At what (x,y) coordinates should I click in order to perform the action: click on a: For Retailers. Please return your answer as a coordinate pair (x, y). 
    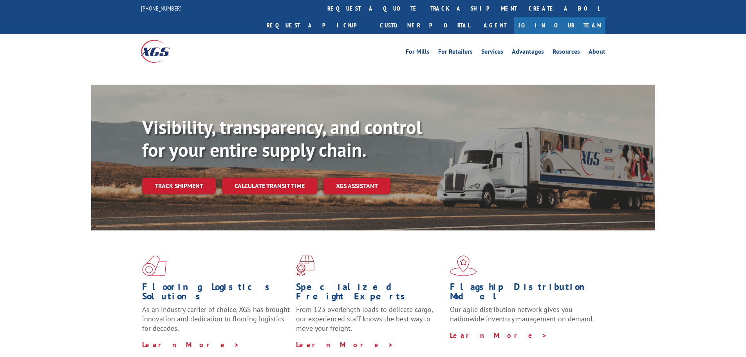
    Looking at the image, I should click on (456, 53).